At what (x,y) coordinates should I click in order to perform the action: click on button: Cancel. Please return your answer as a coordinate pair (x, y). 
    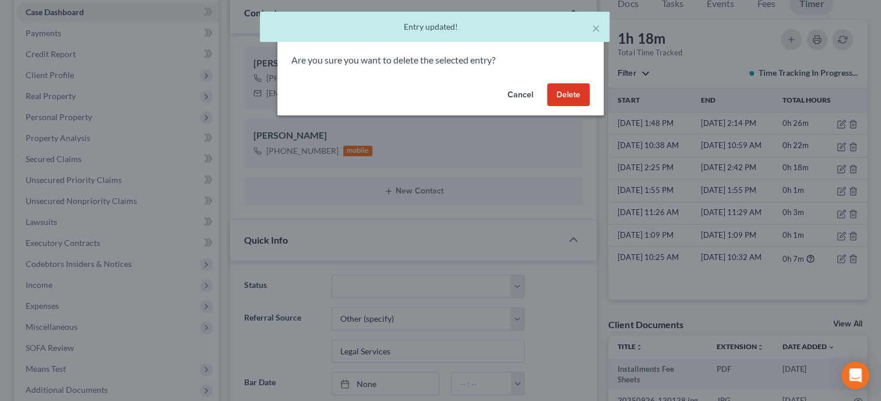
    Looking at the image, I should click on (520, 95).